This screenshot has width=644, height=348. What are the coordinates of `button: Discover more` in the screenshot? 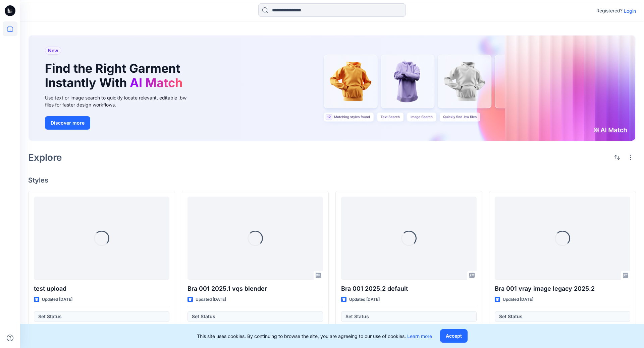 It's located at (68, 123).